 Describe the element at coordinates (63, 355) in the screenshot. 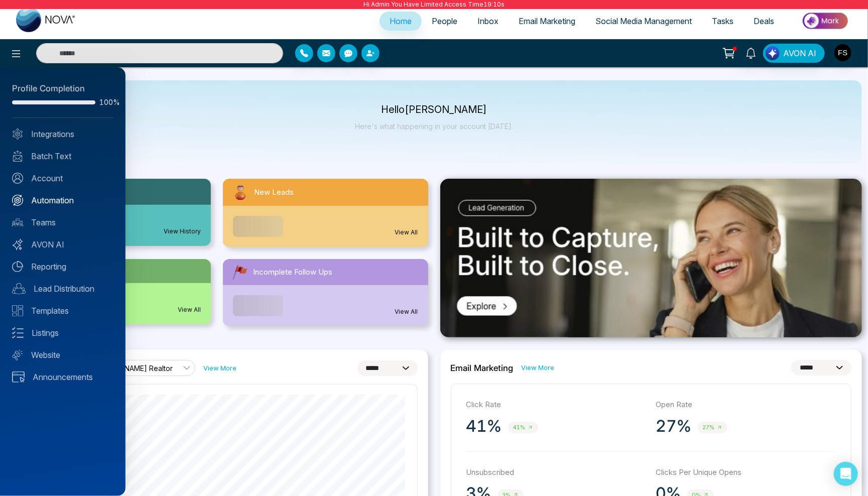

I see `a: Website` at that location.